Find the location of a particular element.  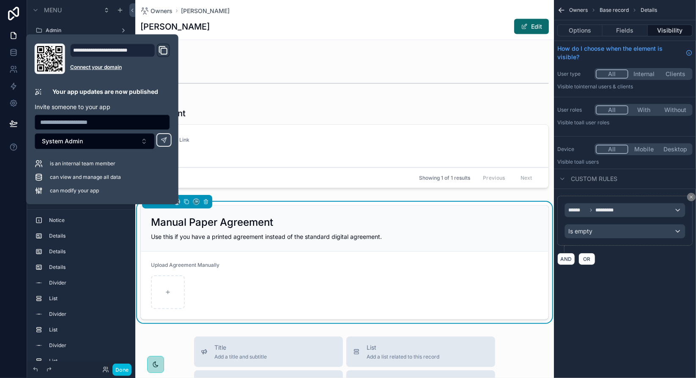

span: Is empty is located at coordinates (580, 231).